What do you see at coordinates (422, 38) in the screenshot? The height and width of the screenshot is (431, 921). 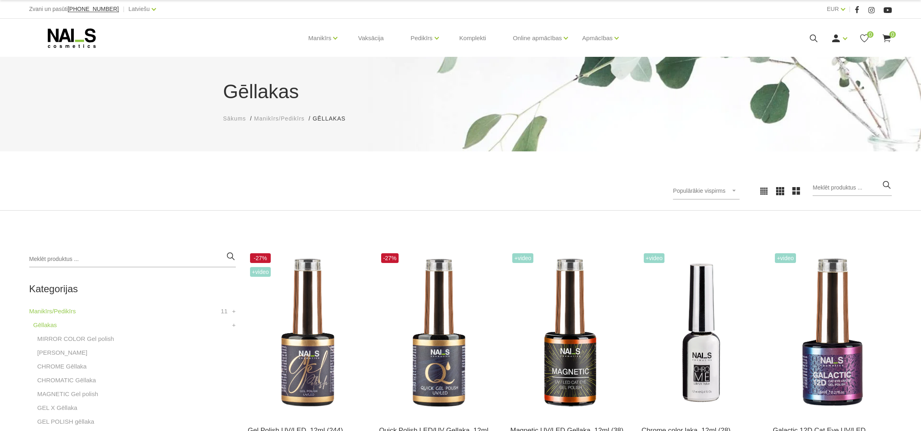 I see `a: Pedikīrs` at bounding box center [422, 38].